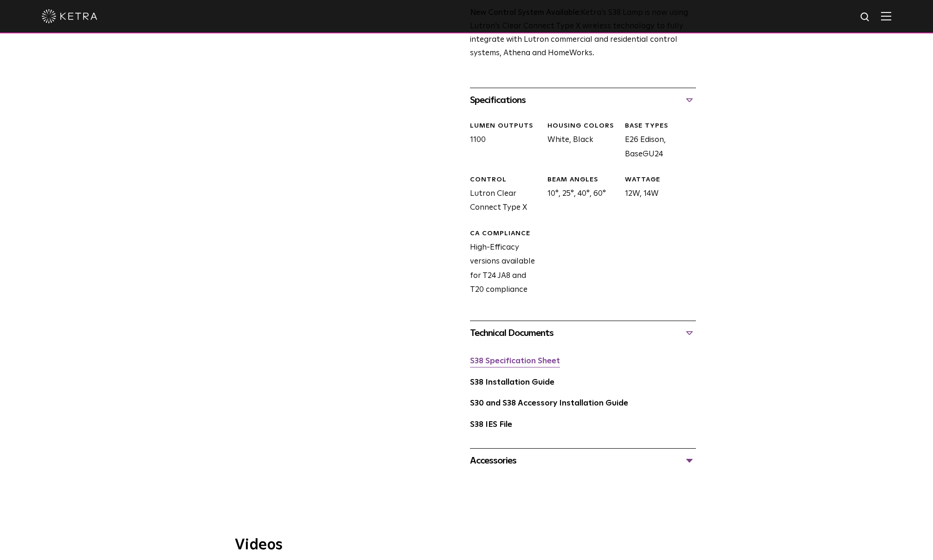 The width and height of the screenshot is (933, 560). I want to click on a: S30 and S38 Accessory Installation Guide, so click(549, 403).